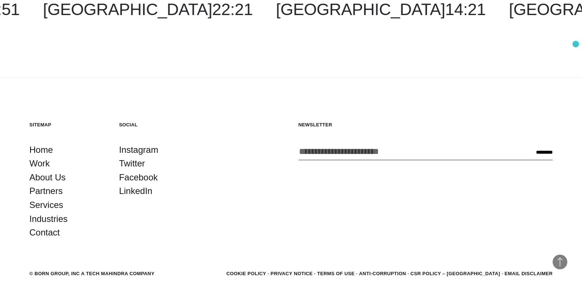 This screenshot has height=284, width=582. I want to click on h5: Newsletter, so click(426, 124).